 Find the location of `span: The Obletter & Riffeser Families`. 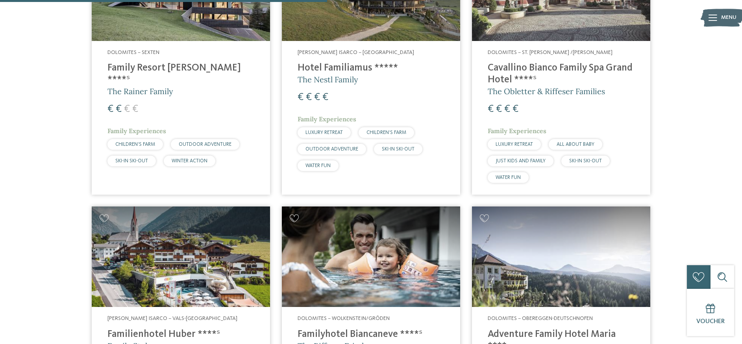

span: The Obletter & Riffeser Families is located at coordinates (546, 91).